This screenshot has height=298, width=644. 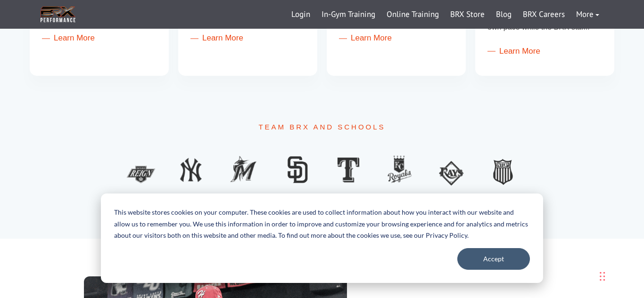 What do you see at coordinates (347, 171) in the screenshot?
I see `img: Layer 5-min` at bounding box center [347, 171].